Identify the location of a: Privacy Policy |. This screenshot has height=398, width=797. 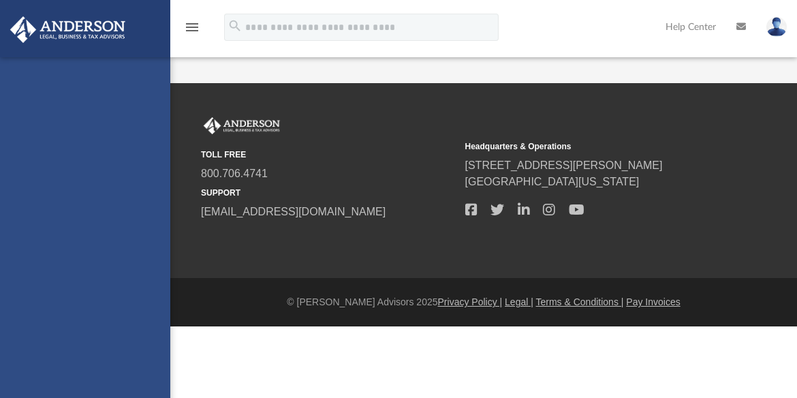
(470, 302).